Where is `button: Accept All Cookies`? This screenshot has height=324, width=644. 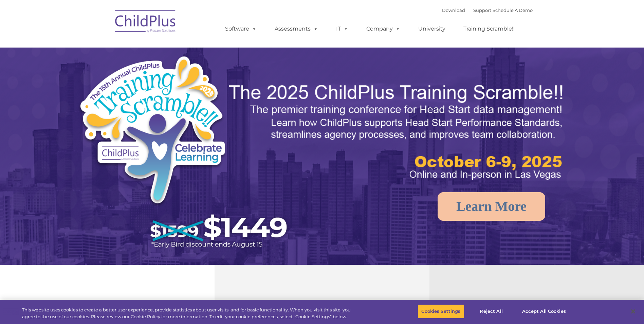 button: Accept All Cookies is located at coordinates (543, 311).